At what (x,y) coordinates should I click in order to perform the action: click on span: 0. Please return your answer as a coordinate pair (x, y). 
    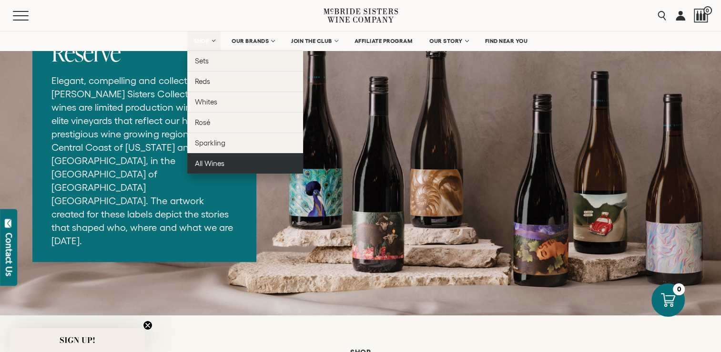
    Looking at the image, I should click on (708, 10).